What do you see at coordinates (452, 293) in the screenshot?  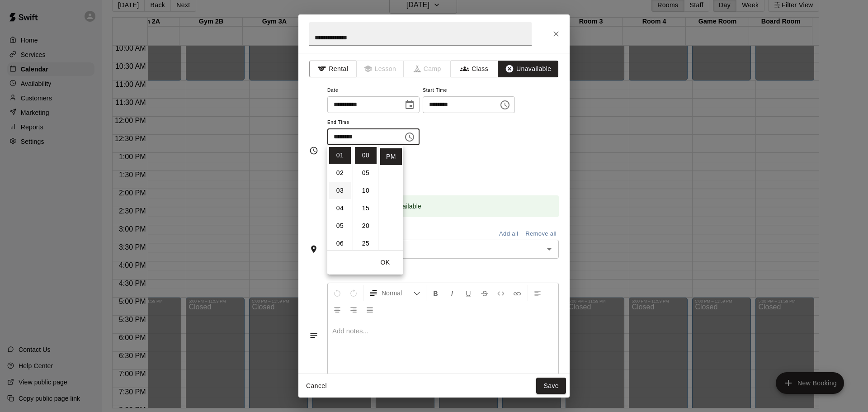 I see `button: Format Italics` at bounding box center [452, 293].